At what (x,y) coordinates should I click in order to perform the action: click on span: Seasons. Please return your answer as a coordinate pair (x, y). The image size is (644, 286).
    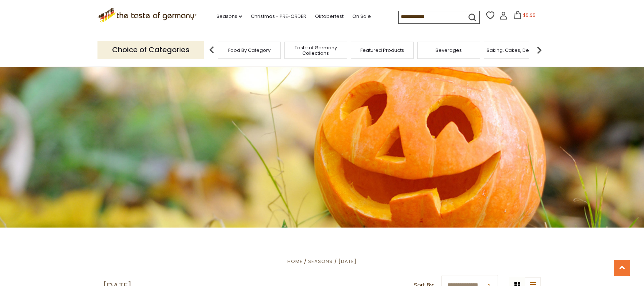
    Looking at the image, I should click on (320, 261).